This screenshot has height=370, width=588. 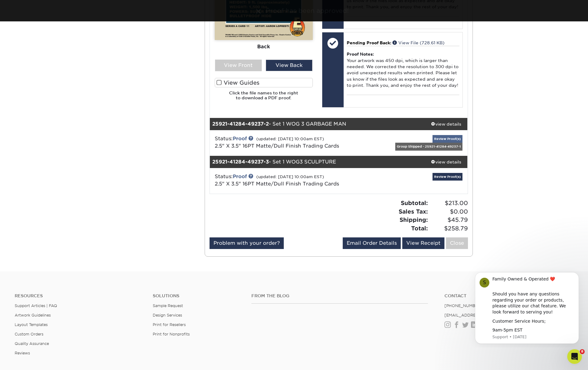 What do you see at coordinates (67, 70) in the screenshot?
I see `p: Message from Support, sent 66w ago` at bounding box center [67, 70].